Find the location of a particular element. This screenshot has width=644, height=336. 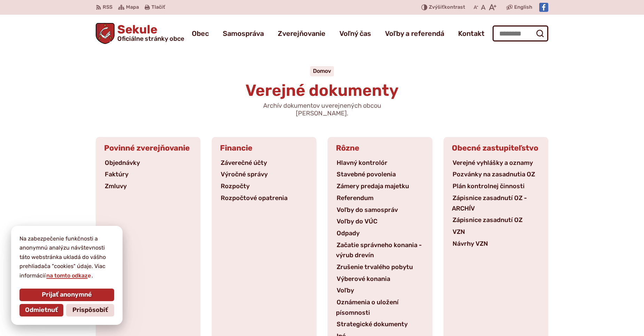

span: RSS is located at coordinates (108, 7).